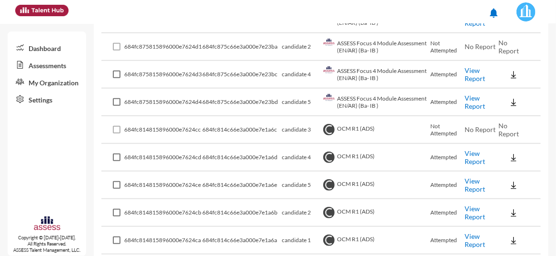 The width and height of the screenshot is (556, 256). Describe the element at coordinates (242, 213) in the screenshot. I see `td: 684fc814c66e3a000e7e1a6b` at that location.